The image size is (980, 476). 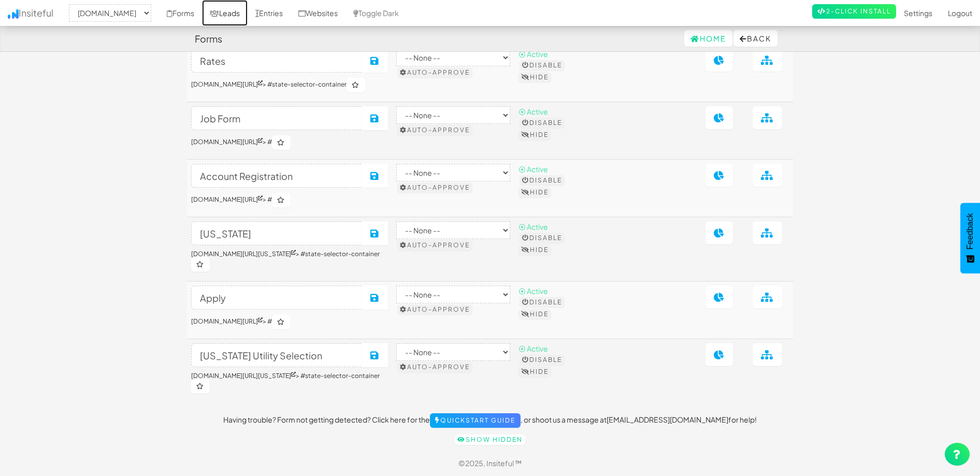 I want to click on button: Back, so click(x=755, y=38).